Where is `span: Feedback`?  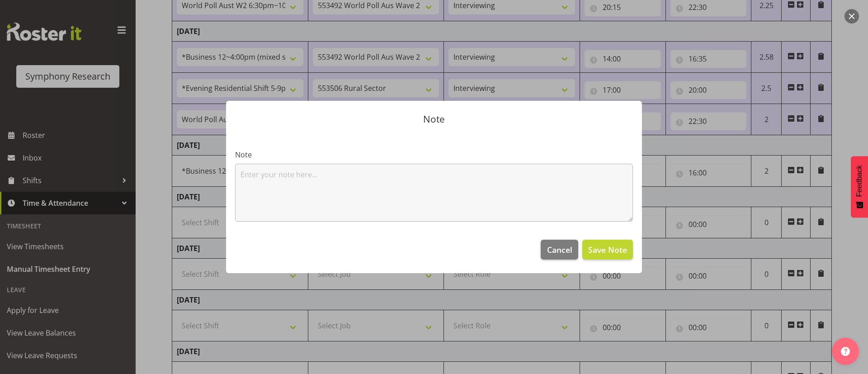
span: Feedback is located at coordinates (859, 181).